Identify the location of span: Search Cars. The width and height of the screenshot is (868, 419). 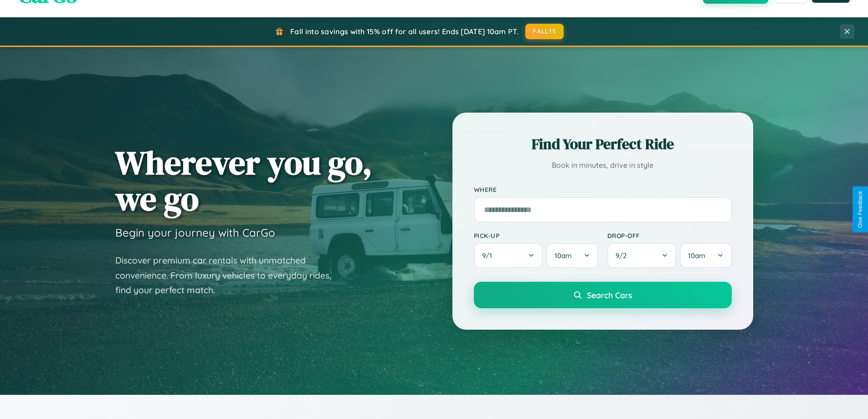
(609, 295).